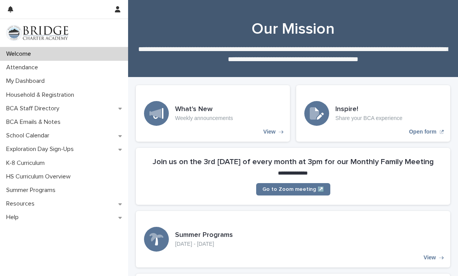 The width and height of the screenshot is (458, 276). Describe the element at coordinates (29, 136) in the screenshot. I see `p: School Calendar` at that location.